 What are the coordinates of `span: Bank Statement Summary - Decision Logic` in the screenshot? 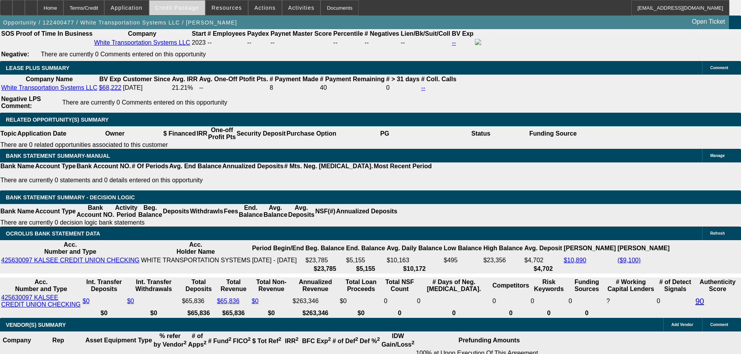 It's located at (70, 198).